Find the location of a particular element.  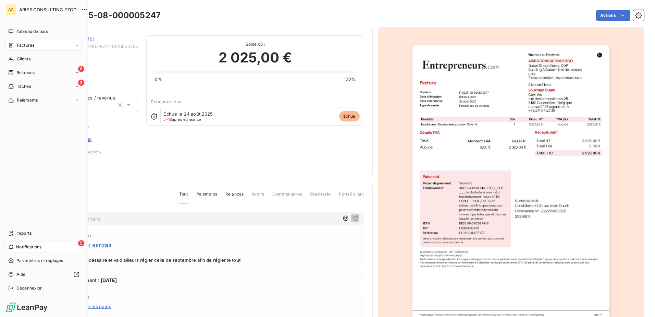

span: échue is located at coordinates (349, 116).